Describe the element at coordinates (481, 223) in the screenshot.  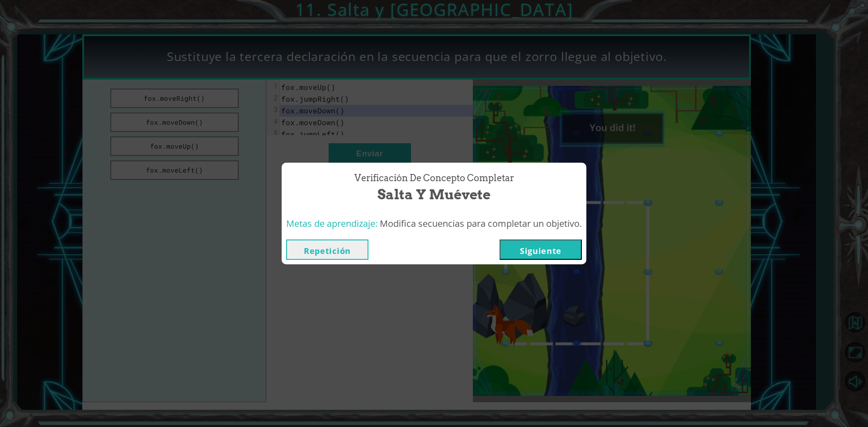
I see `span: Modifica secuencias para completar un objetivo.` at that location.